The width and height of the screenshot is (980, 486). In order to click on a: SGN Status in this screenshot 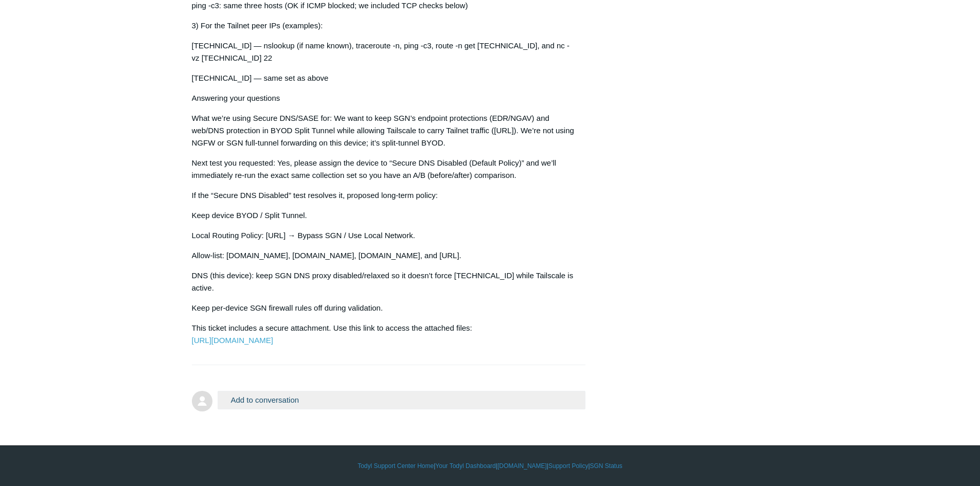, I will do `click(606, 466)`.